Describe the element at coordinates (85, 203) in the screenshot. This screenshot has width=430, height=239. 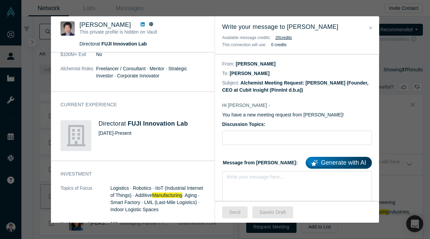
I see `dt: Topics of Focus` at that location.